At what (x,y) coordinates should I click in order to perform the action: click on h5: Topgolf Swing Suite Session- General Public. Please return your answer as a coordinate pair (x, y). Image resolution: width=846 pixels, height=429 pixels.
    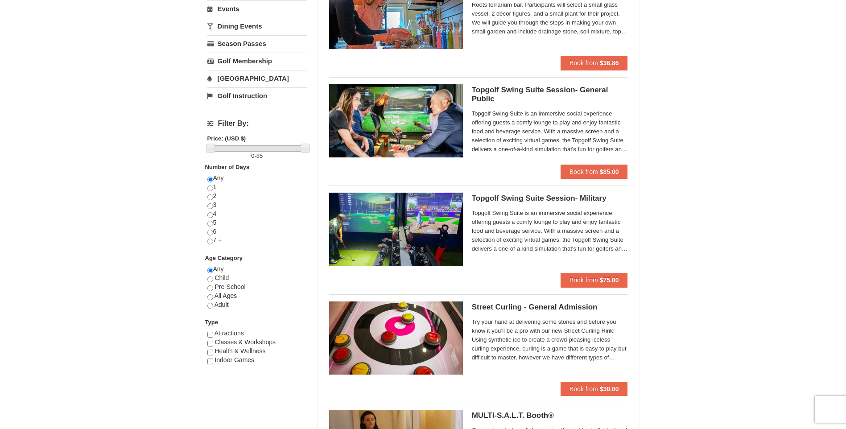
    Looking at the image, I should click on (550, 95).